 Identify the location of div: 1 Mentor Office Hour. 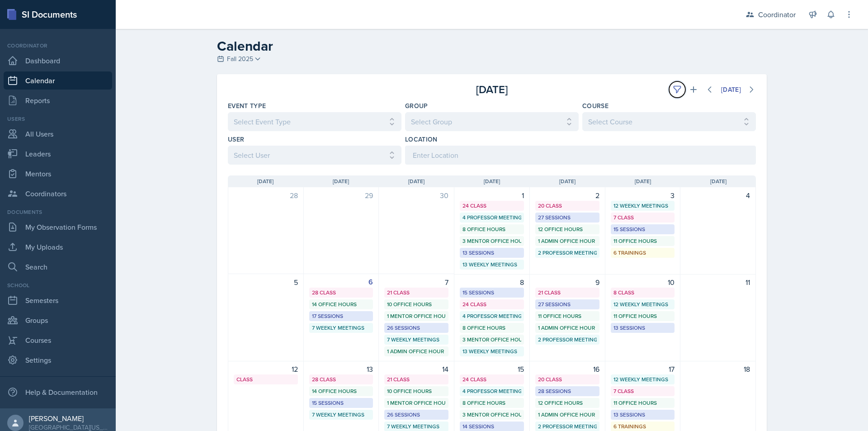
(417, 403).